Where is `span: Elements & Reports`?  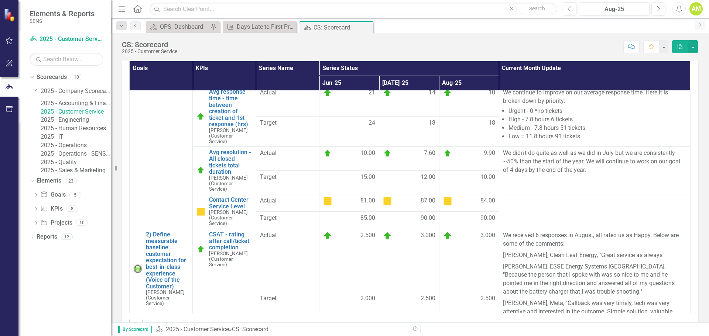 span: Elements & Reports is located at coordinates (62, 14).